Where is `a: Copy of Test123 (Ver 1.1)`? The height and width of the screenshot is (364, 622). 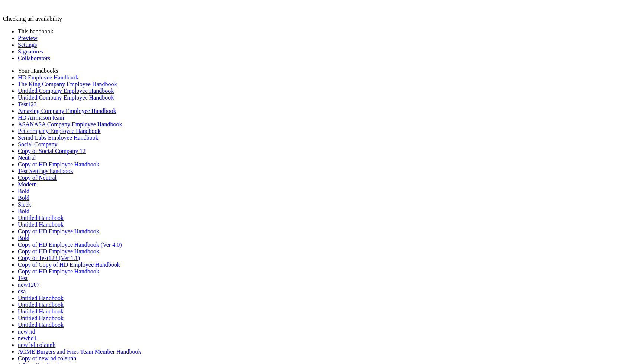 a: Copy of Test123 (Ver 1.1) is located at coordinates (49, 258).